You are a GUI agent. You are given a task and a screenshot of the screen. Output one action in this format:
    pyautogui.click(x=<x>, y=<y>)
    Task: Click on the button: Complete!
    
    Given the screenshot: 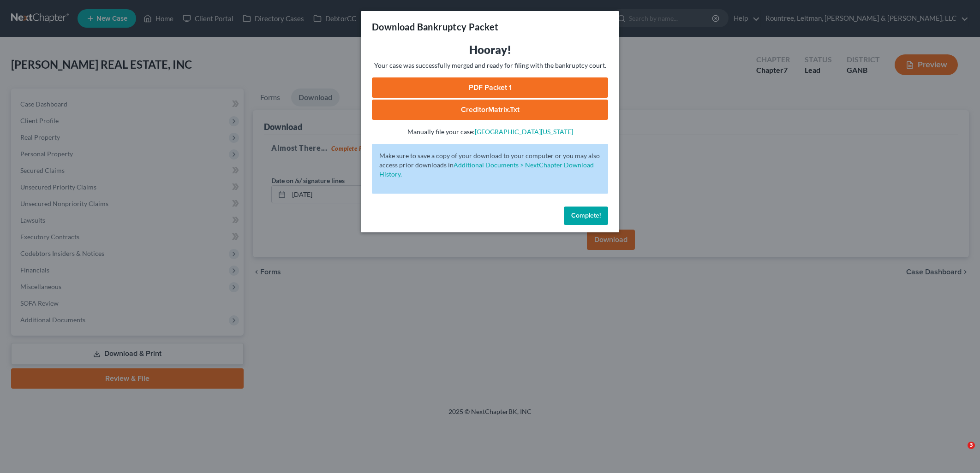 What is the action you would take?
    pyautogui.click(x=586, y=216)
    